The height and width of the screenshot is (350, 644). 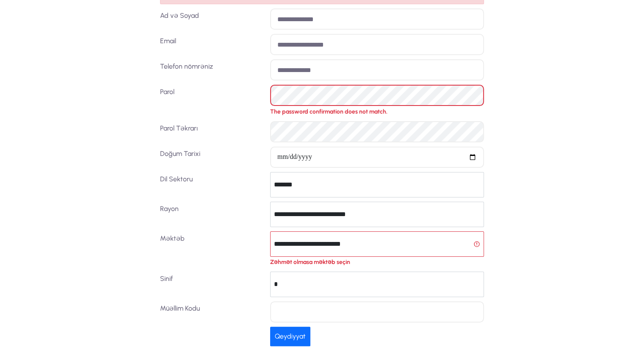 I want to click on label: Sinif, so click(x=212, y=284).